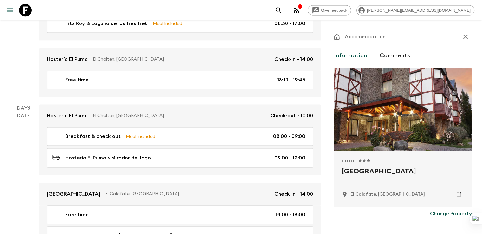 This screenshot has width=482, height=234. Describe the element at coordinates (180, 214) in the screenshot. I see `a: Free time14:00 - 18:00` at that location.